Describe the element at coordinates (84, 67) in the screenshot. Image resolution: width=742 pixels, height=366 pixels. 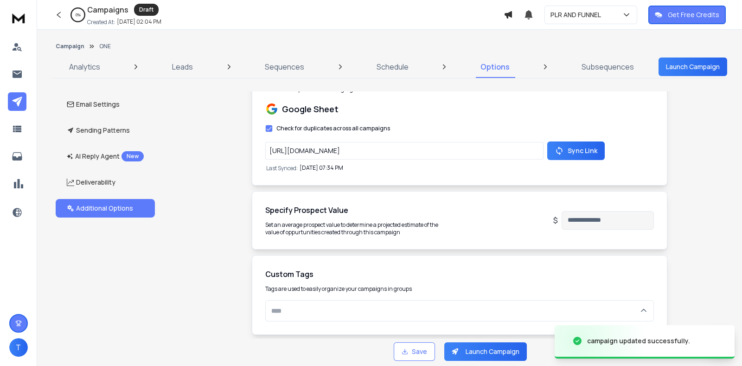
I see `a: Analytics` at that location.